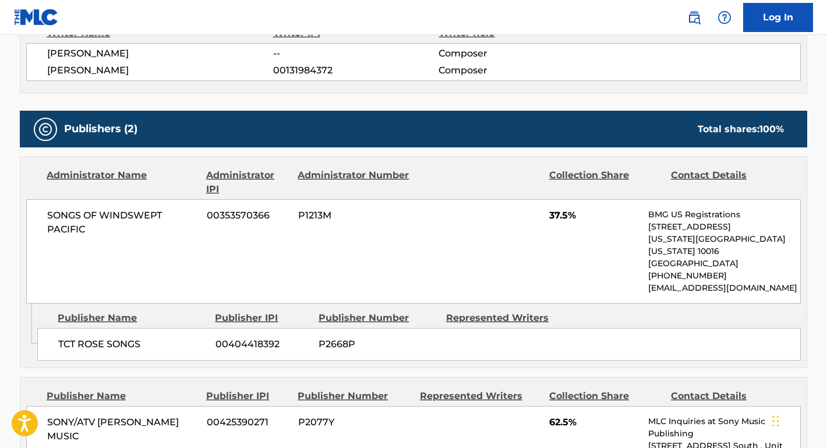 Image resolution: width=827 pixels, height=448 pixels. What do you see at coordinates (132, 344) in the screenshot?
I see `span: TCT ROSE SONGS` at bounding box center [132, 344].